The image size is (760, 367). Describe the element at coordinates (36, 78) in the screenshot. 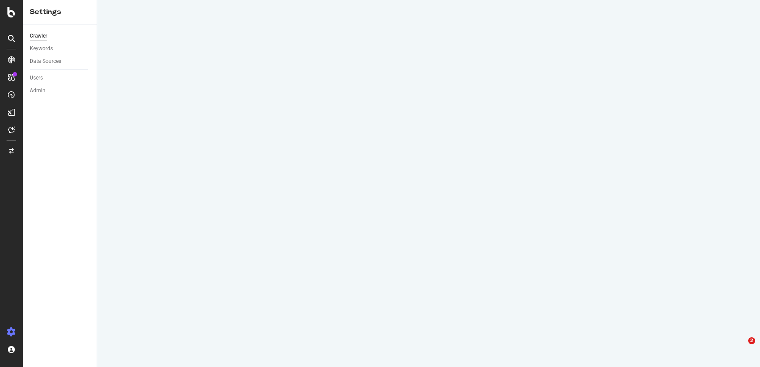

I see `div: Users` at that location.